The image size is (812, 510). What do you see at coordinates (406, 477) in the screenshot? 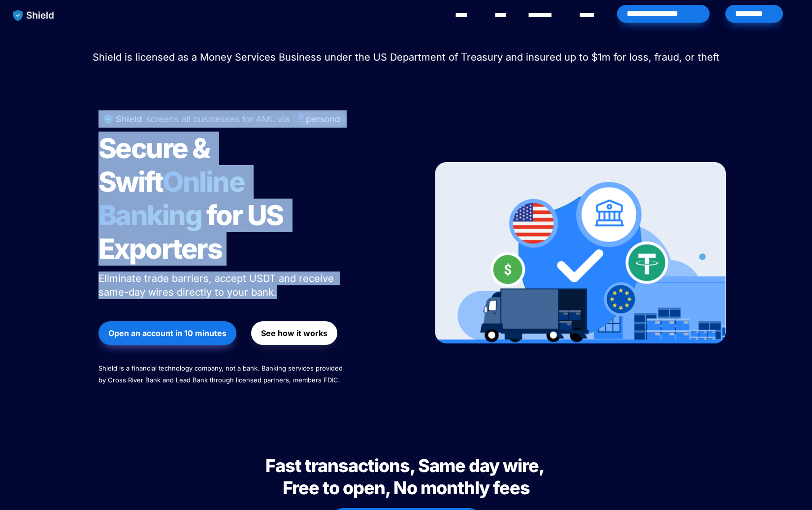
I see `span: Fast transactions, Same day wire, Free to open, No monthly fees` at bounding box center [406, 477].